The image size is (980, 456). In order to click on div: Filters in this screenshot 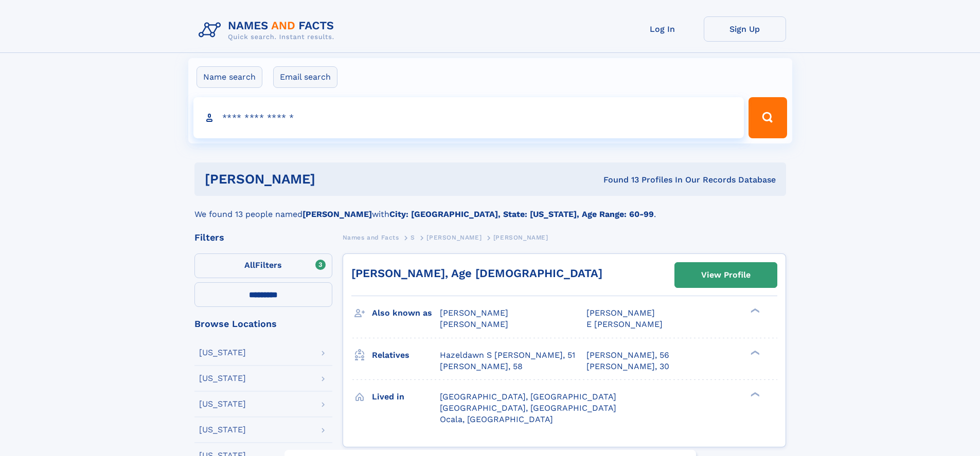, I will do `click(263, 237)`.